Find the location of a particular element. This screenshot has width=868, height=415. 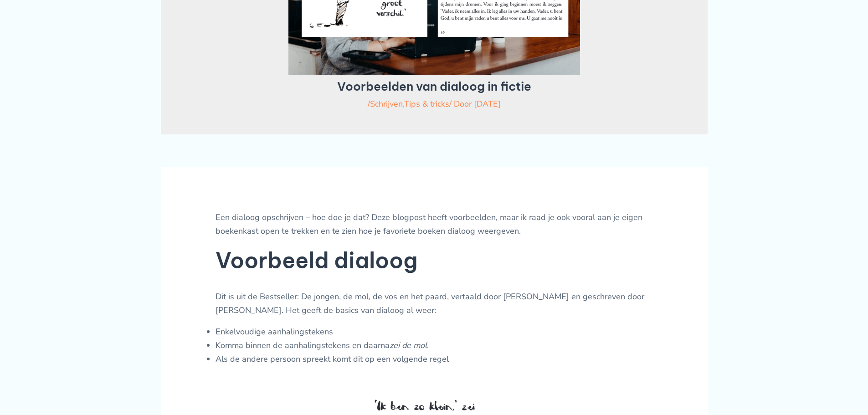

li: Als de andere persoon spreekt komt dit op een volgende regel is located at coordinates (434, 359).